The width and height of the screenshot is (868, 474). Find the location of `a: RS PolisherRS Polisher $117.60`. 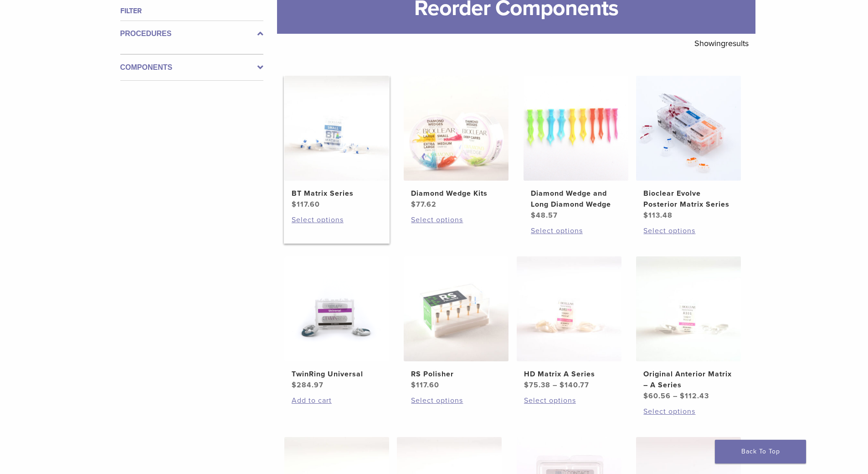

a: RS PolisherRS Polisher $117.60 is located at coordinates (456, 323).